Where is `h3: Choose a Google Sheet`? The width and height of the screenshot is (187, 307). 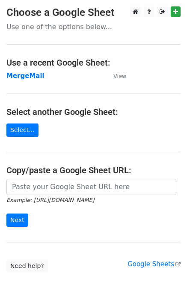
h3: Choose a Google Sheet is located at coordinates (93, 12).